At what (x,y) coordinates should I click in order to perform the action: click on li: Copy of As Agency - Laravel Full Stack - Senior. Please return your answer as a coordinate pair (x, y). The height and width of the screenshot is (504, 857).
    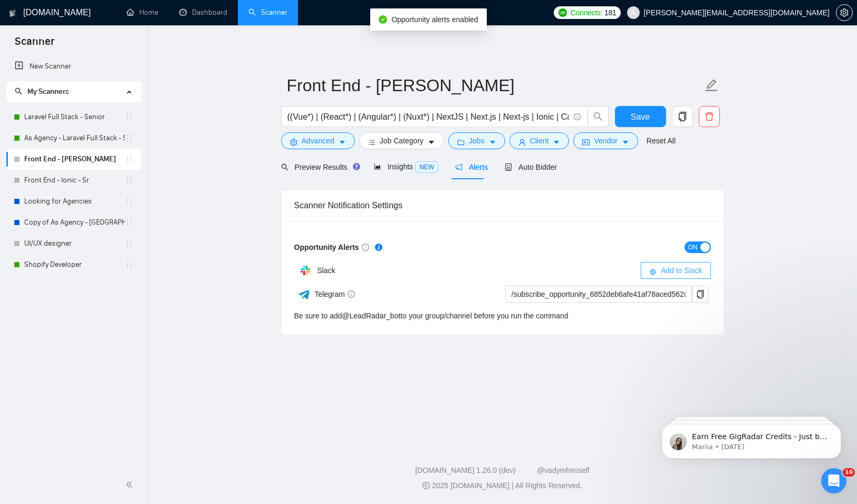
    Looking at the image, I should click on (73, 223).